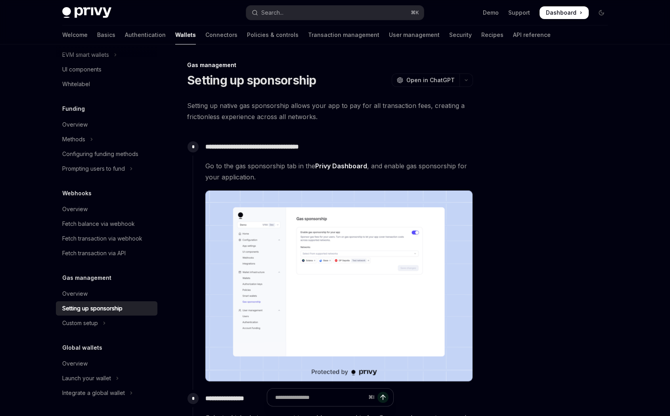 The height and width of the screenshot is (416, 670). I want to click on span: Dashboard, so click(561, 13).